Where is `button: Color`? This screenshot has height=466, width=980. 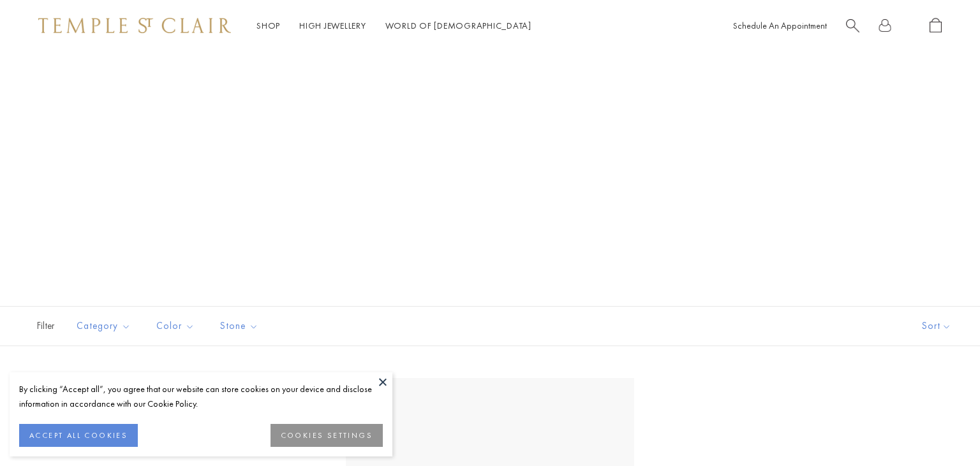 button: Color is located at coordinates (175, 326).